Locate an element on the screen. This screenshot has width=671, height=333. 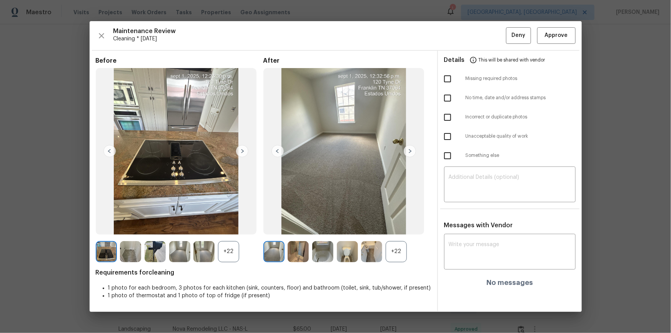
div: Unacceptable quality of work is located at coordinates (510, 137).